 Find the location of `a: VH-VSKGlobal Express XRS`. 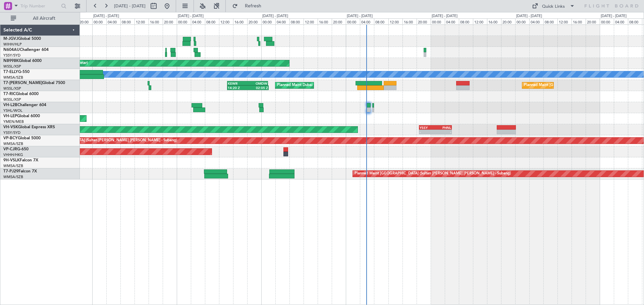

a: VH-VSKGlobal Express XRS is located at coordinates (29, 127).